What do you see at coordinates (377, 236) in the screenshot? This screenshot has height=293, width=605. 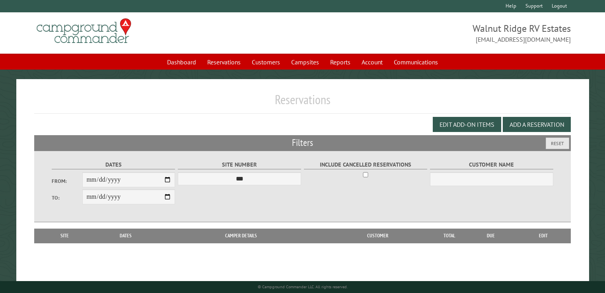 I see `th: Customer` at bounding box center [377, 236].